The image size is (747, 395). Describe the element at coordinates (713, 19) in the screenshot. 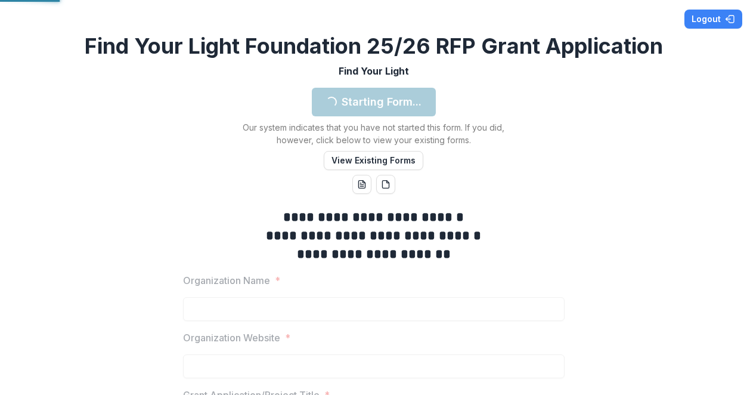

I see `button: Logout` at that location.